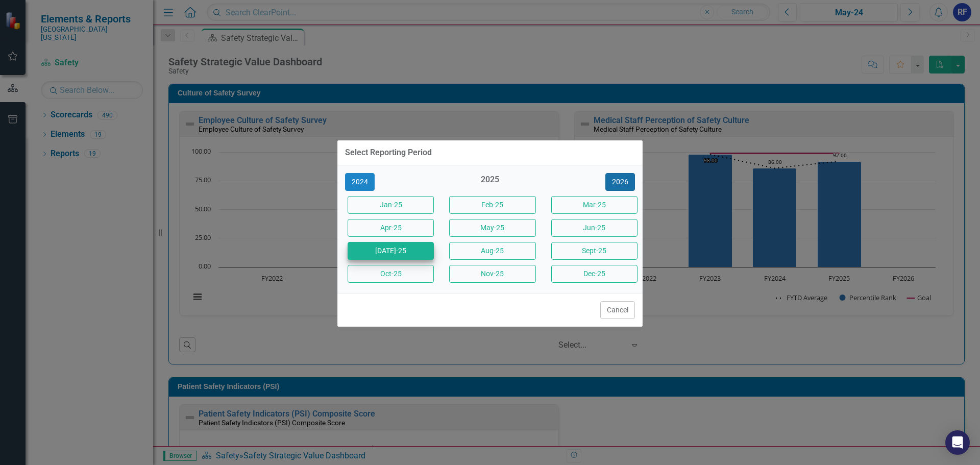  I want to click on button: Apr-25, so click(390, 227).